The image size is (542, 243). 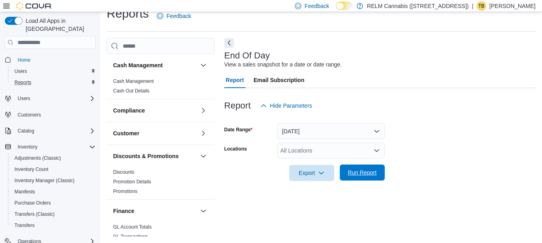 I want to click on a: Transfers, so click(x=24, y=226).